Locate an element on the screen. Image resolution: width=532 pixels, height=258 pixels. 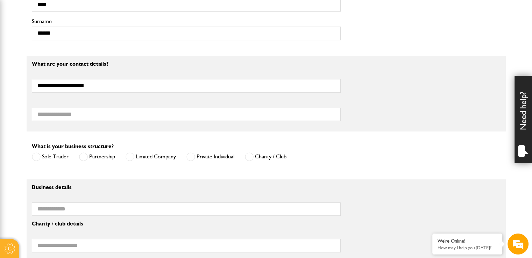
em: Start Chat is located at coordinates (111, 207).